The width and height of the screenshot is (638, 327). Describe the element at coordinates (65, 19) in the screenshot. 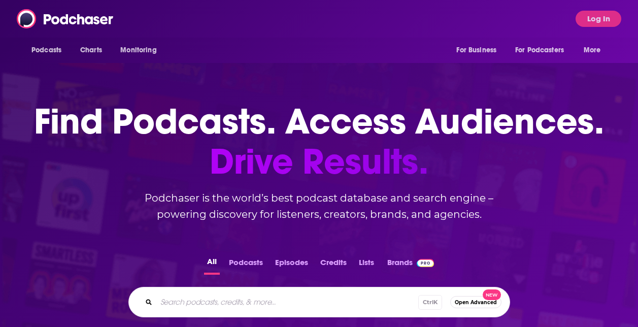

I see `a: Podchaser - Follow, Share and Rate Podcasts` at that location.